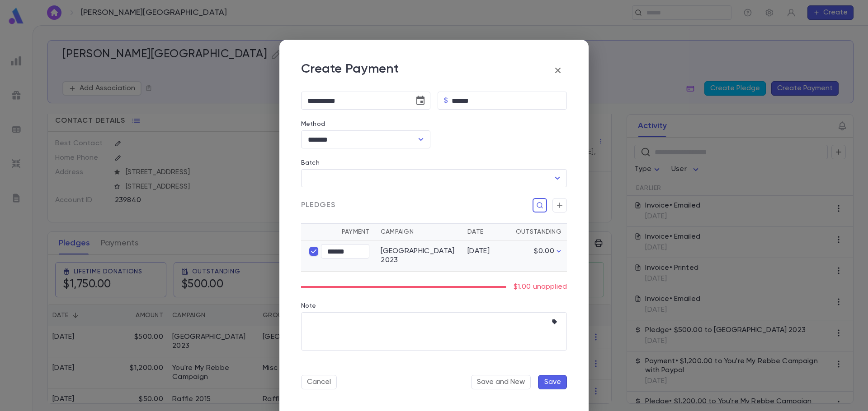  What do you see at coordinates (310, 163) in the screenshot?
I see `label: Batch` at bounding box center [310, 163].